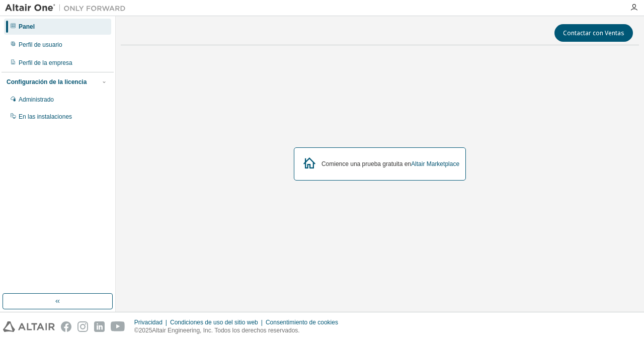  Describe the element at coordinates (149, 322) in the screenshot. I see `font: Privacidad` at that location.